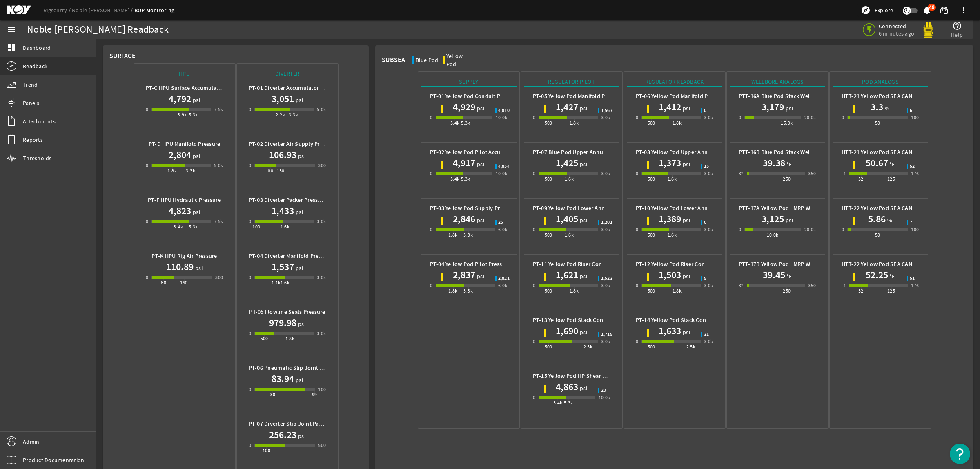 The image size is (980, 469). What do you see at coordinates (36, 48) in the screenshot?
I see `span: Dashboard` at bounding box center [36, 48].